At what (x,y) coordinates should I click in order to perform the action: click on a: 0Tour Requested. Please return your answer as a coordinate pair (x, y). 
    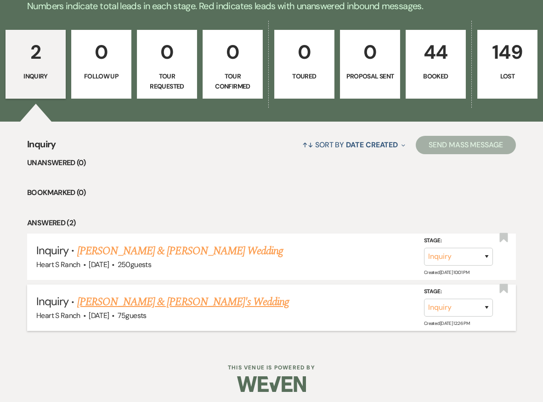
    Looking at the image, I should click on (167, 64).